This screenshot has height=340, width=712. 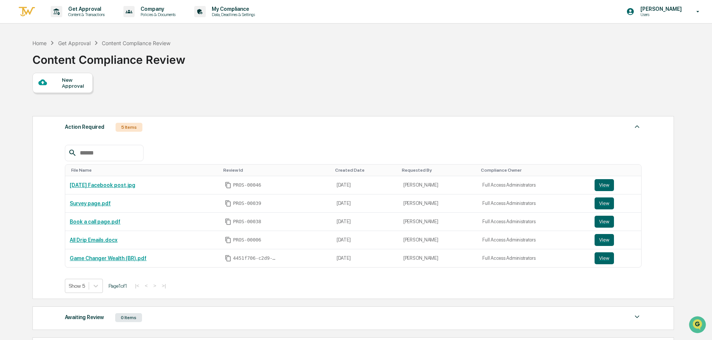 What do you see at coordinates (74, 61) in the screenshot?
I see `div: Start new chat` at bounding box center [74, 61].